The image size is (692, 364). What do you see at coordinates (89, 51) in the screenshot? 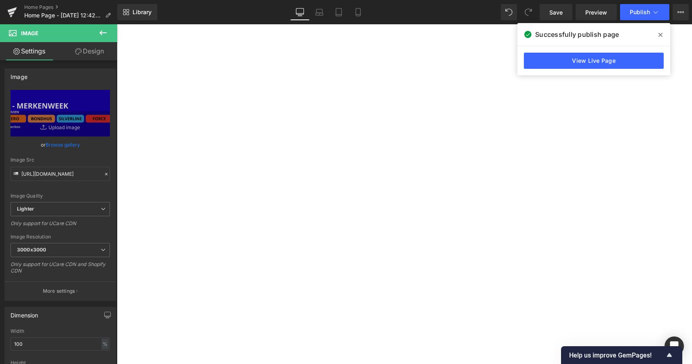
I see `a: Design` at bounding box center [89, 51].